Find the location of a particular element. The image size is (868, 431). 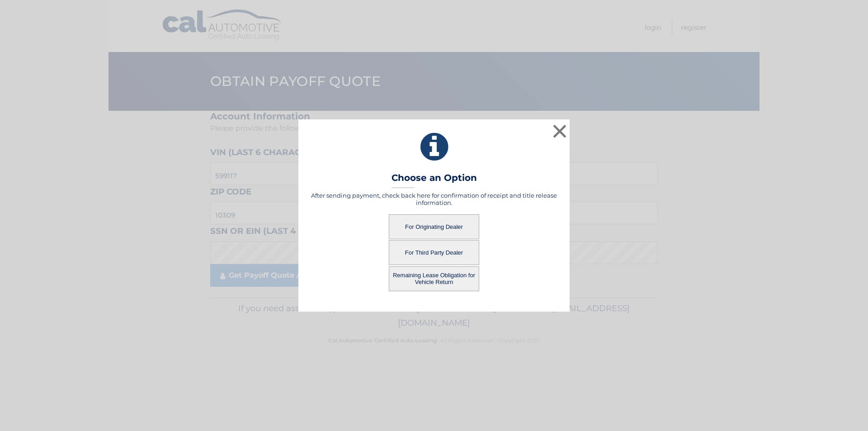

h5: After sending payment, check back here for confirmation of receipt and title release information. is located at coordinates (434, 199).